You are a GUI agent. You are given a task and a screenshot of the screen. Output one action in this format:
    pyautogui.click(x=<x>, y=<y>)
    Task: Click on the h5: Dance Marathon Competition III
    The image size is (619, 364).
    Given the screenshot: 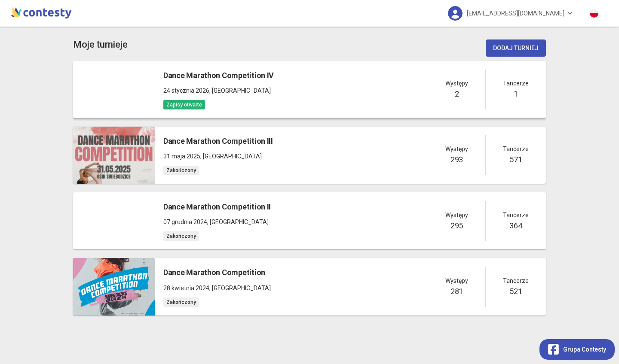 What is the action you would take?
    pyautogui.click(x=218, y=141)
    